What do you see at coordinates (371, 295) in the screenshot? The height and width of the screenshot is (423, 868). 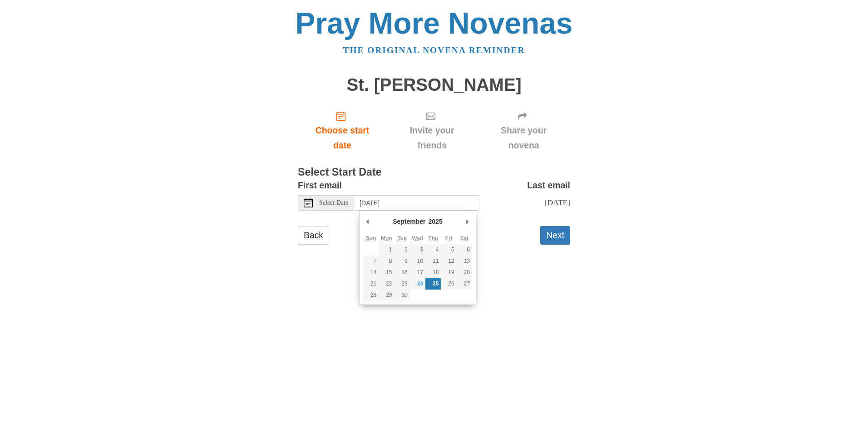 I see `button: 28` at bounding box center [371, 295].